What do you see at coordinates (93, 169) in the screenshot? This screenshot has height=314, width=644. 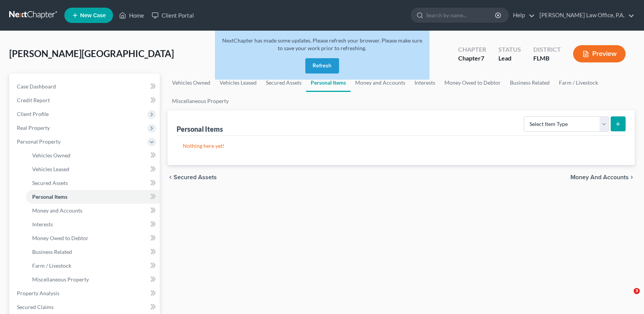 I see `a: Vehicles Leased` at bounding box center [93, 169].